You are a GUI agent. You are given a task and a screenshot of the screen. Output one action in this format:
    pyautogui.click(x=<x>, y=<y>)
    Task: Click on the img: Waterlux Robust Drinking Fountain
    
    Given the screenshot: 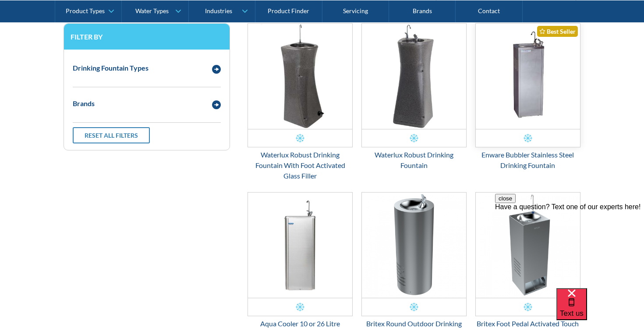 What is the action you would take?
    pyautogui.click(x=414, y=76)
    